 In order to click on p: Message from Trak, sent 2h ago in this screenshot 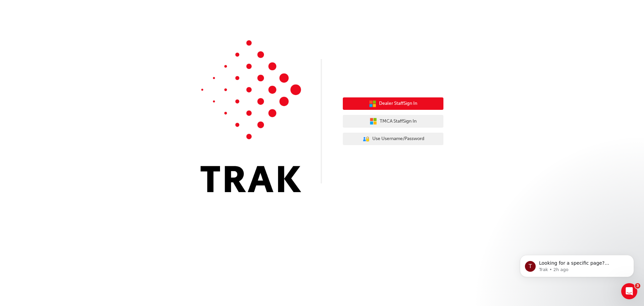, I will do `click(72, 29)`.